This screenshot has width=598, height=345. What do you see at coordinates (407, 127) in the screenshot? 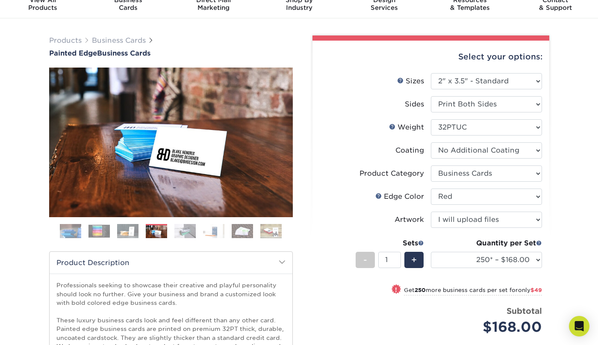
I see `div: Weight` at bounding box center [407, 127].